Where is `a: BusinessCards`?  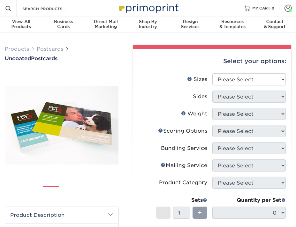 a: BusinessCards is located at coordinates (63, 25).